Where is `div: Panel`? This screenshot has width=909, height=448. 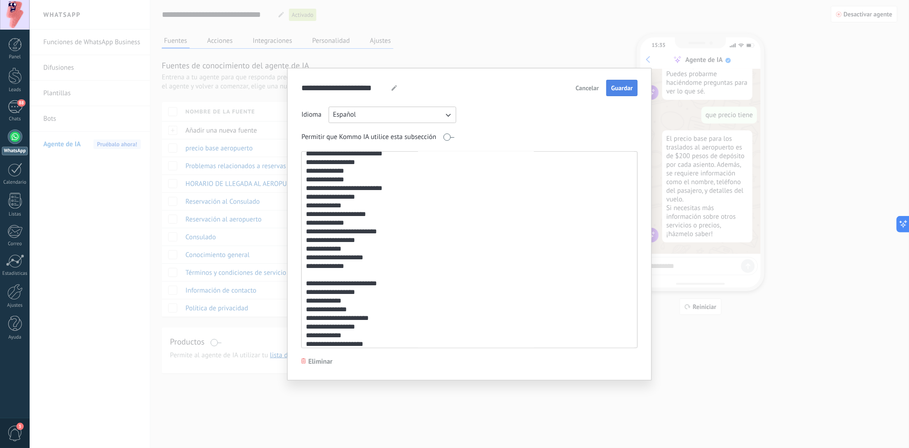 div: Panel is located at coordinates (15, 57).